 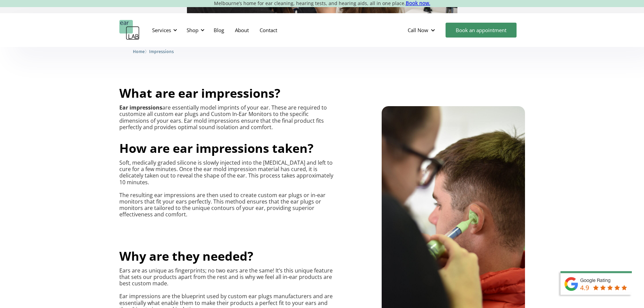 I want to click on a: Home, so click(x=139, y=51).